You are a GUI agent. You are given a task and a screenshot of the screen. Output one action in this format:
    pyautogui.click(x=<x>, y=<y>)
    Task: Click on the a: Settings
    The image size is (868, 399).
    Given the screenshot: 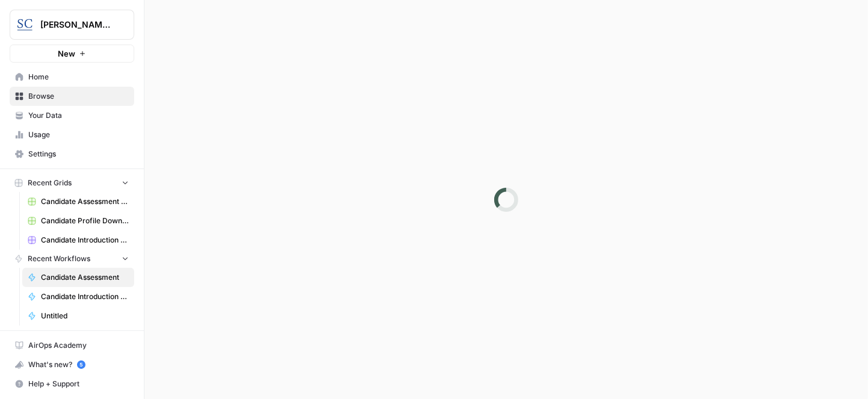 What is the action you would take?
    pyautogui.click(x=71, y=155)
    